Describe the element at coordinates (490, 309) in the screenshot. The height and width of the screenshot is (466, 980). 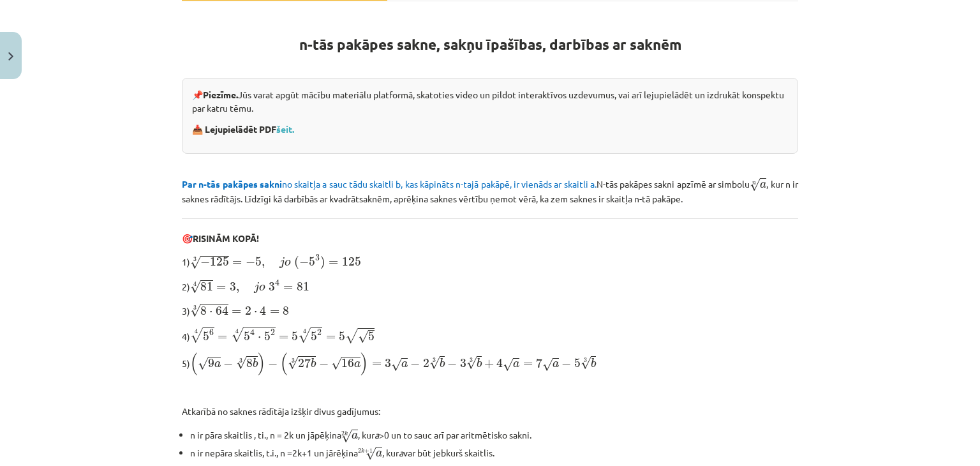
I see `p: 3)` at that location.